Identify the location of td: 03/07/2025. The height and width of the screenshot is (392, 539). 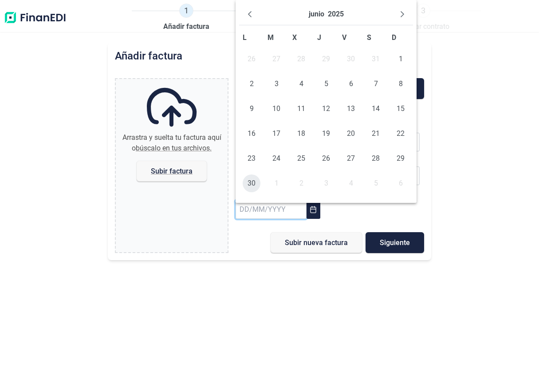
(326, 183).